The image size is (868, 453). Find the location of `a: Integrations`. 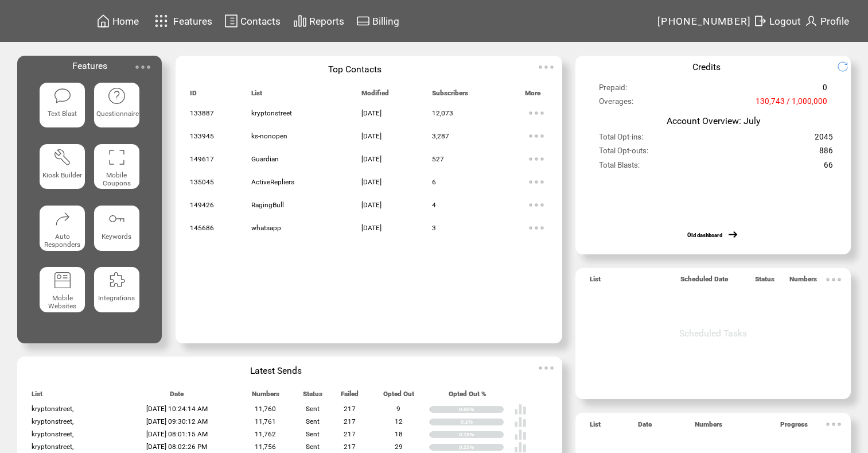

a: Integrations is located at coordinates (116, 292).